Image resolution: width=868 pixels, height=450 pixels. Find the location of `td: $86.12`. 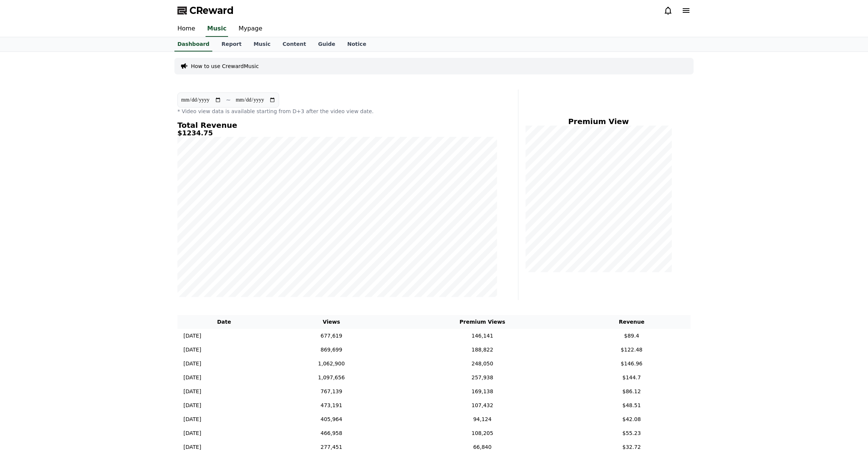

td: $86.12 is located at coordinates (632, 391).